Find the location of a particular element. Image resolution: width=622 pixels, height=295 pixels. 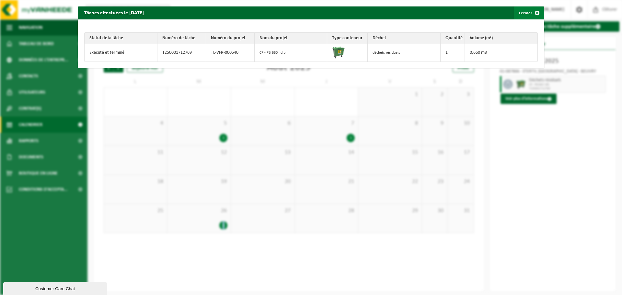

td: 1 is located at coordinates (452, 53).